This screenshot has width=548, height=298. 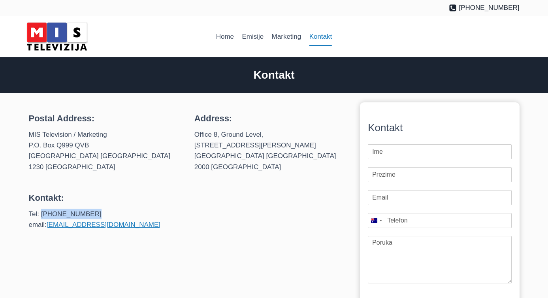 I want to click on h4: Postal Address:, so click(x=105, y=118).